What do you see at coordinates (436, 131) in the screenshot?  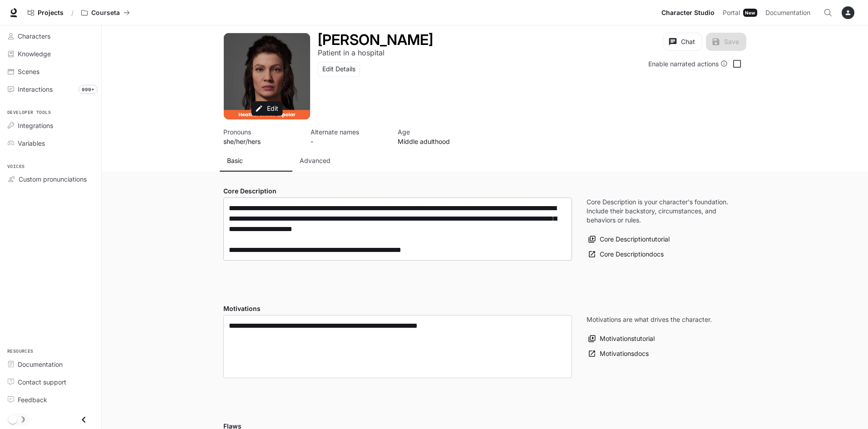 I see `p: Age` at bounding box center [436, 131].